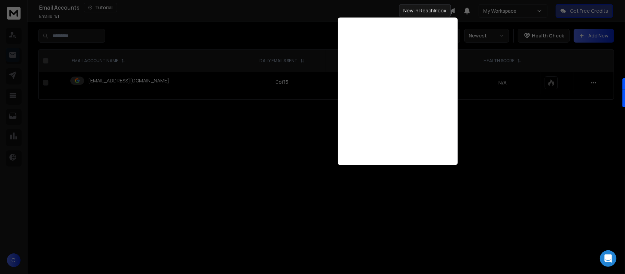  I want to click on div: Open Intercom Messenger, so click(608, 259).